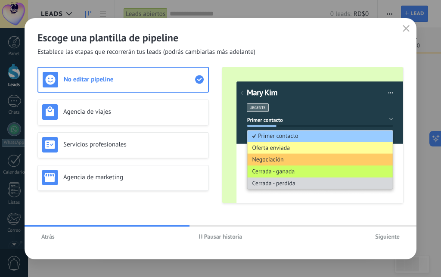 The height and width of the screenshot is (277, 441). What do you see at coordinates (134, 144) in the screenshot?
I see `h3: Servicios profesionales` at bounding box center [134, 144].